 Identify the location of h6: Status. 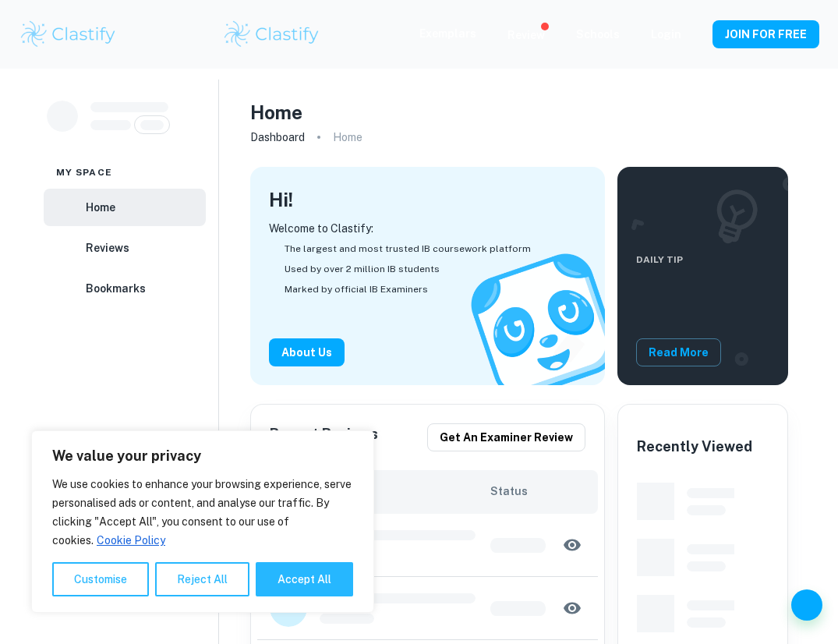
(537, 491).